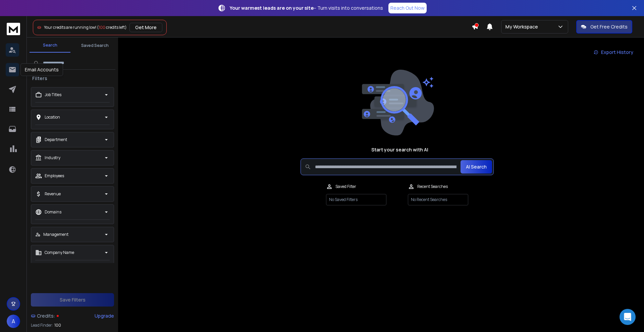 Image resolution: width=644 pixels, height=332 pixels. I want to click on div: Open Intercom Messenger, so click(628, 317).